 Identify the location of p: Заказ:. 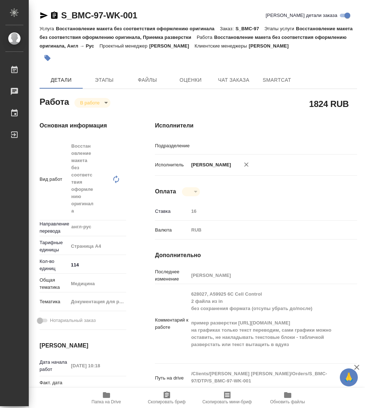
(228, 28).